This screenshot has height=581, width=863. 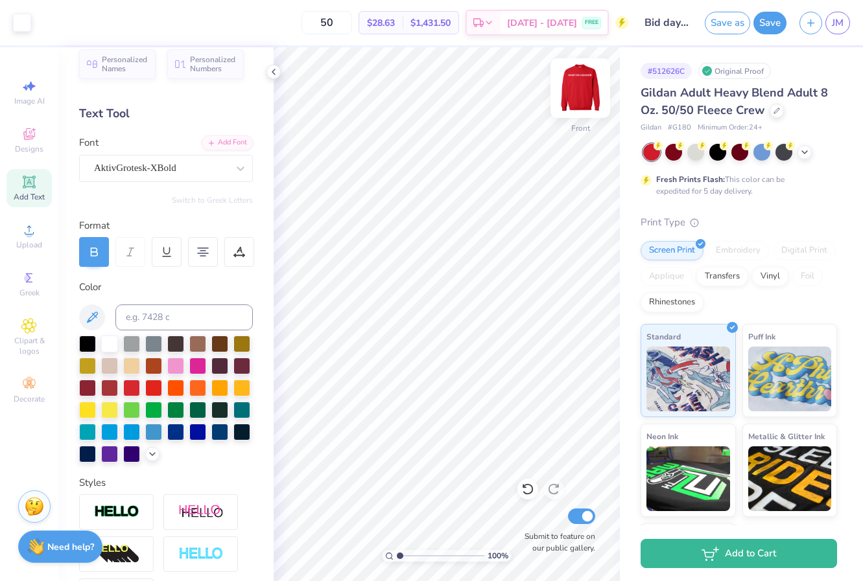 I want to click on span: FREE, so click(x=591, y=23).